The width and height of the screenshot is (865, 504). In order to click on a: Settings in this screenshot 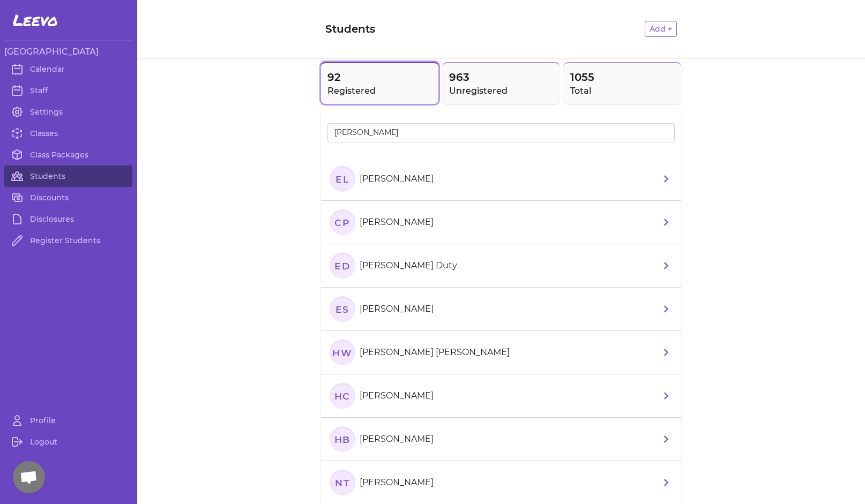, I will do `click(68, 112)`.